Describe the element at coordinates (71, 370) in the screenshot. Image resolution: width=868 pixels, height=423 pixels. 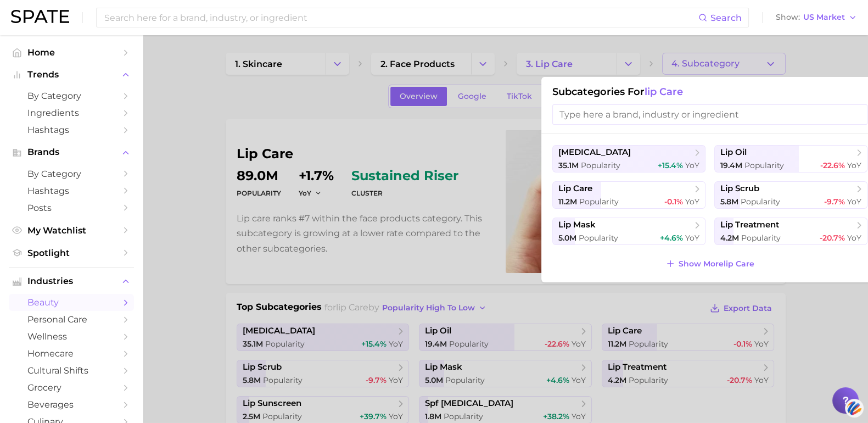
I see `span: cultural shifts` at that location.